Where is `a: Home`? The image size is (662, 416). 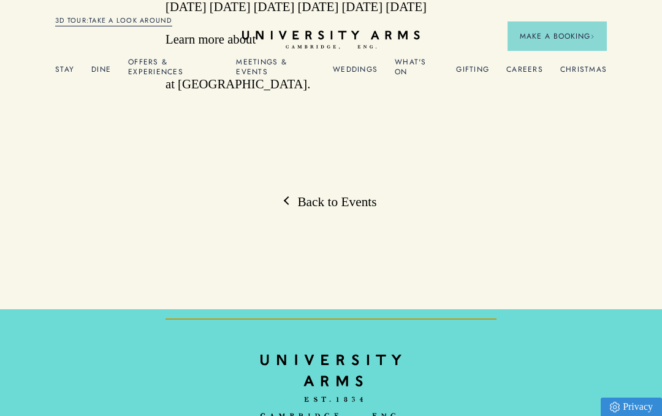 a: Home is located at coordinates (331, 40).